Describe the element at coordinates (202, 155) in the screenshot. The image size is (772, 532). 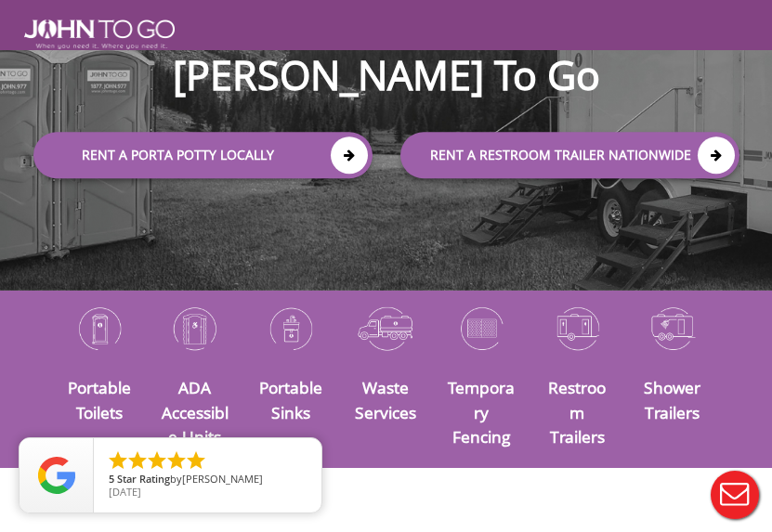
I see `a: Rent a Porta Potty Locally` at that location.